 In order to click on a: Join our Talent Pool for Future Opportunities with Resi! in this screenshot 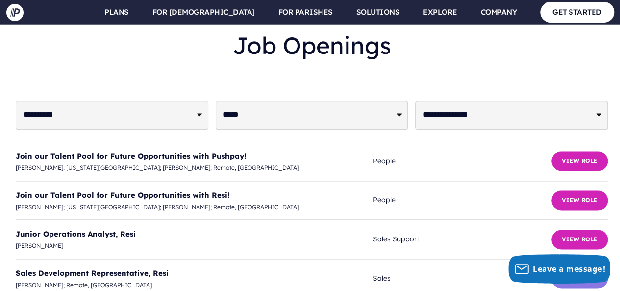, I will do `click(123, 195)`.